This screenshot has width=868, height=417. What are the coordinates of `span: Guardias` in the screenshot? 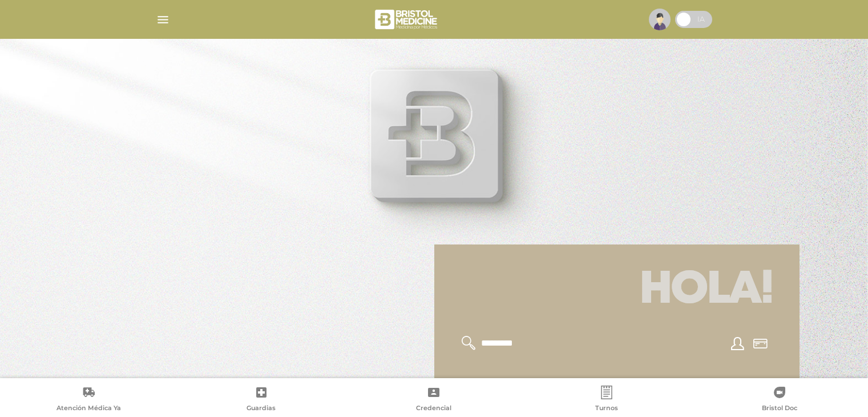 It's located at (261, 409).